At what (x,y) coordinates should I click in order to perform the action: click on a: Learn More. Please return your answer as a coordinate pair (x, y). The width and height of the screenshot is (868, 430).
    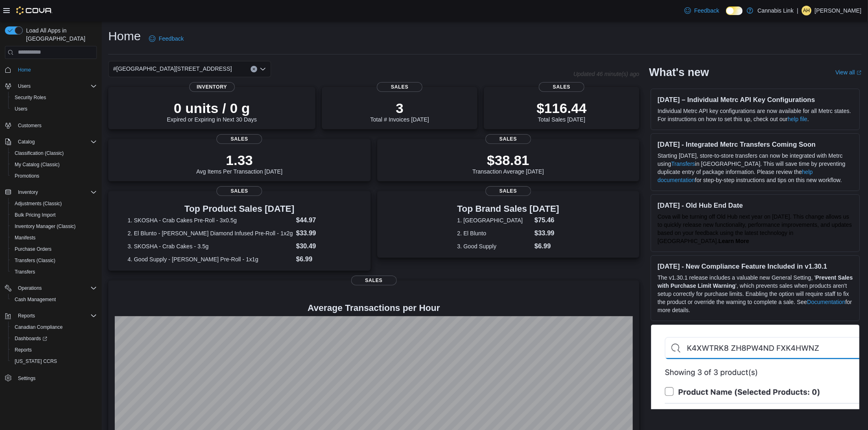
    Looking at the image, I should click on (734, 241).